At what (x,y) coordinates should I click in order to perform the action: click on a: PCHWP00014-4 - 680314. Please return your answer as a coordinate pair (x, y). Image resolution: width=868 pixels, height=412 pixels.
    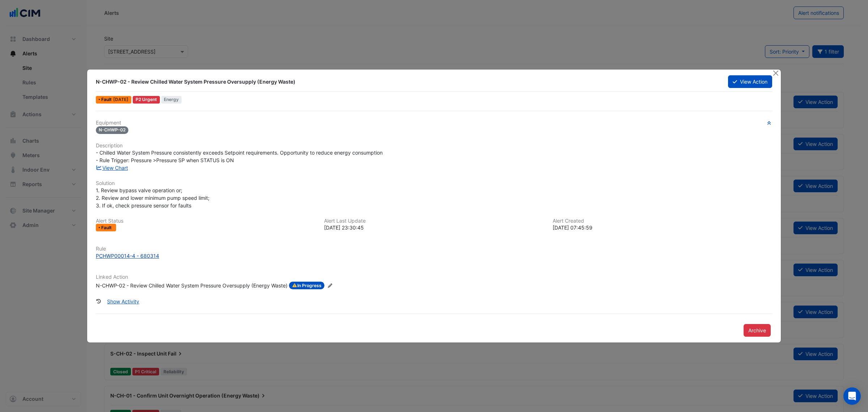
    Looking at the image, I should click on (434, 256).